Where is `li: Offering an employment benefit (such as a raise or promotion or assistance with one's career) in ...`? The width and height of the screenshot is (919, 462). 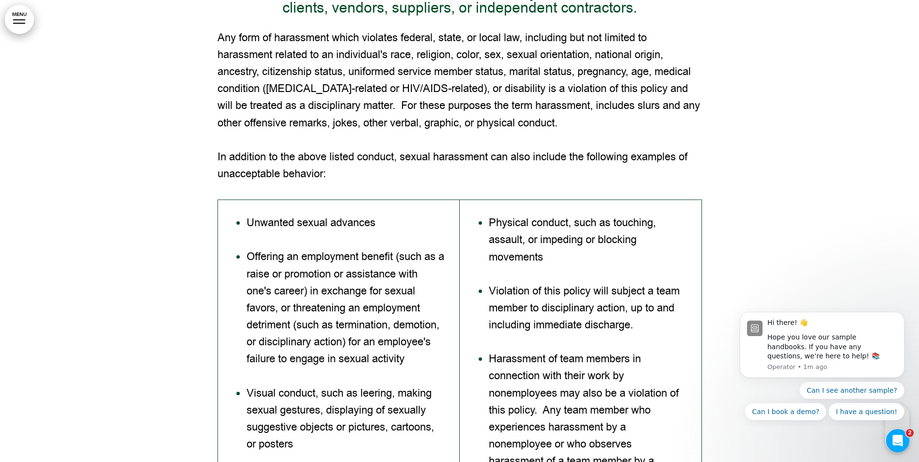
li: Offering an employment benefit (such as a raise or promotion or assistance with one's career) in ... is located at coordinates (346, 308).